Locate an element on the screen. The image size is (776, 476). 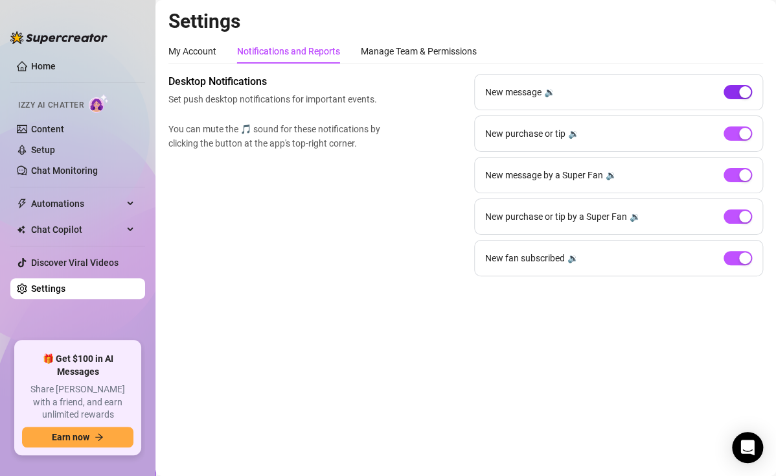
a: Setup is located at coordinates (43, 150).